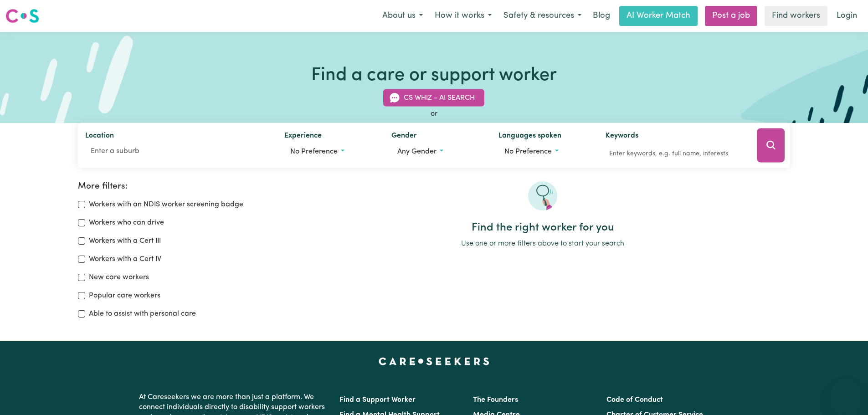  What do you see at coordinates (303, 136) in the screenshot?
I see `label: Experience` at bounding box center [303, 136].